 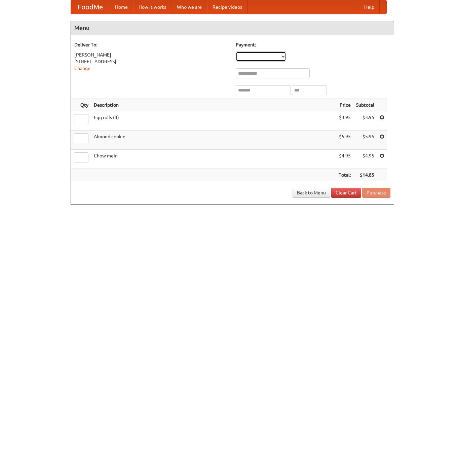 What do you see at coordinates (366, 175) in the screenshot?
I see `th: $14.85` at bounding box center [366, 175].